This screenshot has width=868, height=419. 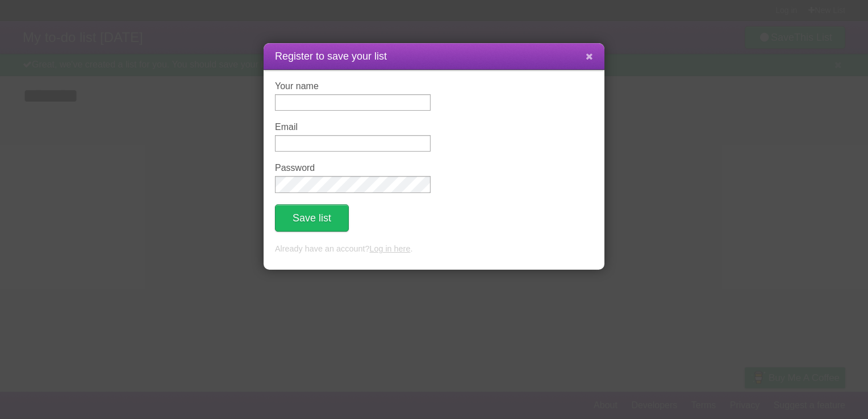 What do you see at coordinates (352, 168) in the screenshot?
I see `label: Password` at bounding box center [352, 168].